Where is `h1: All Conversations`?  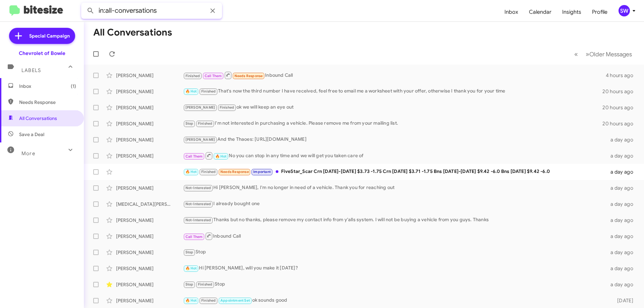 h1: All Conversations is located at coordinates (132, 33).